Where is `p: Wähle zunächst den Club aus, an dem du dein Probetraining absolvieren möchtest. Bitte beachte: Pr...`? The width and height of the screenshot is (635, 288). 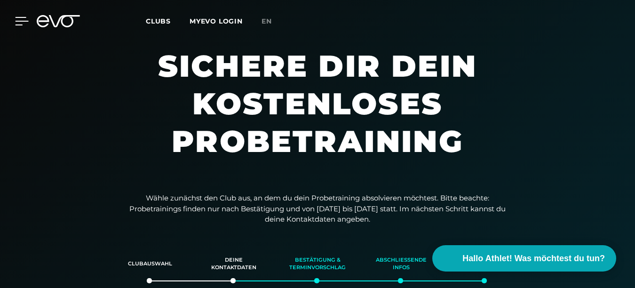 p: Wähle zunächst den Club aus, an dem du dein Probetraining absolvieren möchtest. Bitte beachte: Pr... is located at coordinates (318, 209).